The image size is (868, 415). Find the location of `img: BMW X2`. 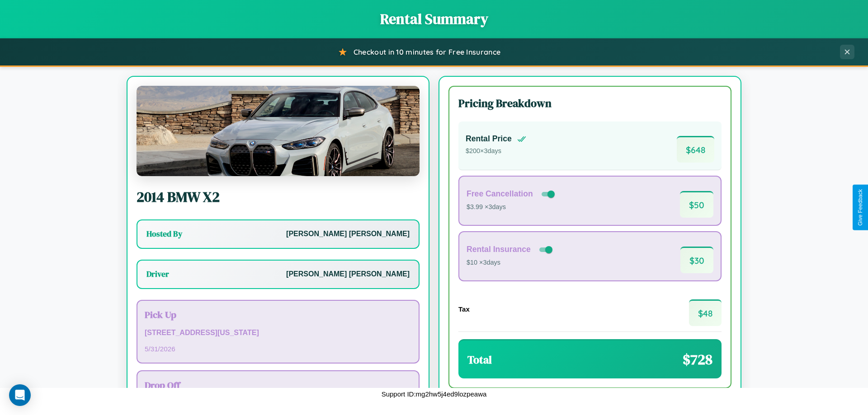

img: BMW X2 is located at coordinates (278, 131).